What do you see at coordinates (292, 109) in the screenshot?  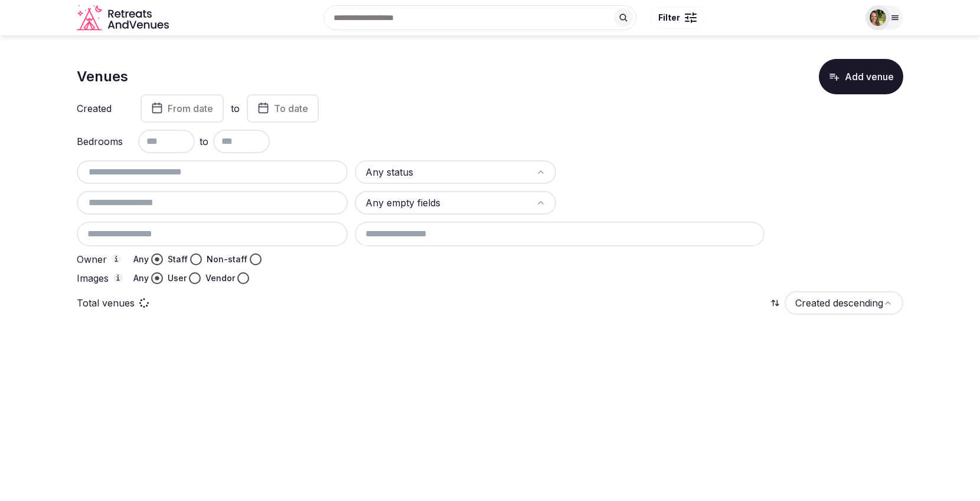 I see `span: To date` at bounding box center [292, 109].